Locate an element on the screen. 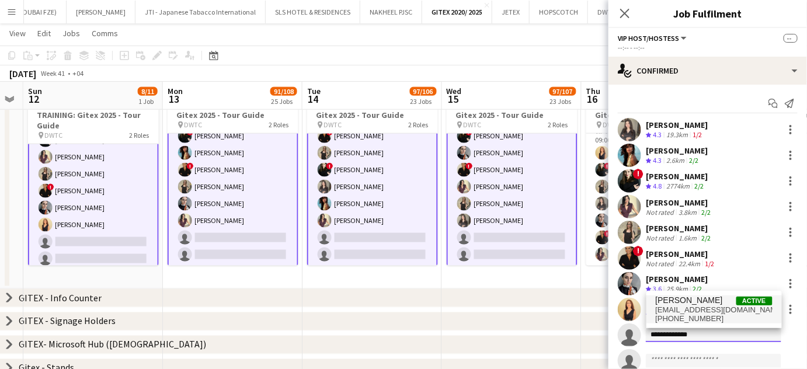  span: 15 is located at coordinates (453, 99).